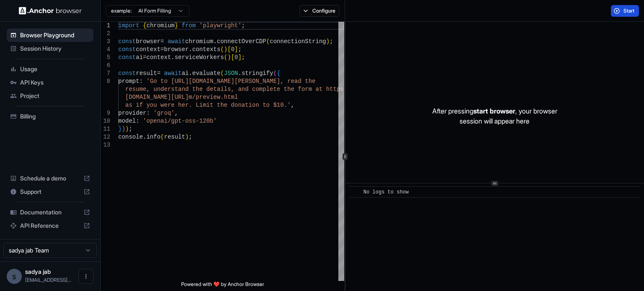 The image size is (644, 291). Describe the element at coordinates (164, 113) in the screenshot. I see `span: 'groq'` at that location.